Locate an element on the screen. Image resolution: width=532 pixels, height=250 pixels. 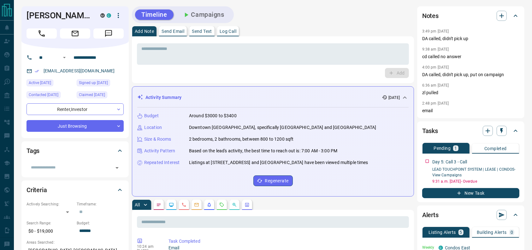
svg: Opportunities is located at coordinates (235, 205).